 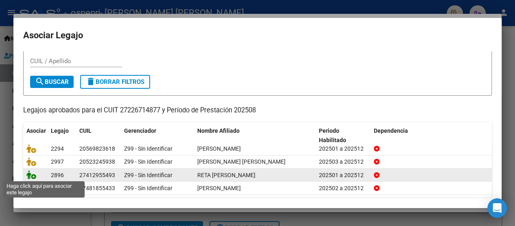 I want to click on span: ZALAZAR LAUTARO GABRIEL, so click(x=241, y=161).